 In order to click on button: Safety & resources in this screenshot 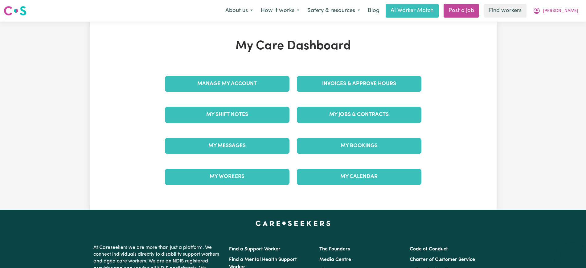, I will do `click(333, 11)`.